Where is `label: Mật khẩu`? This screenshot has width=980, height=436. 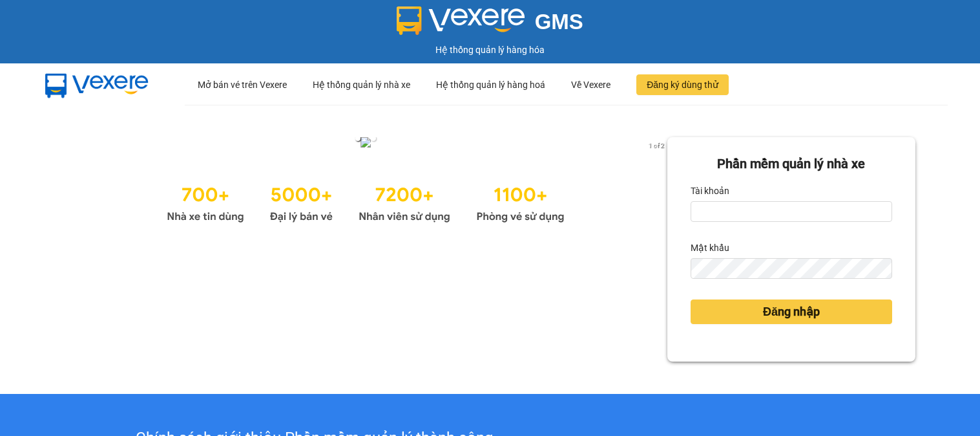
label: Mật khẩu is located at coordinates (710, 247).